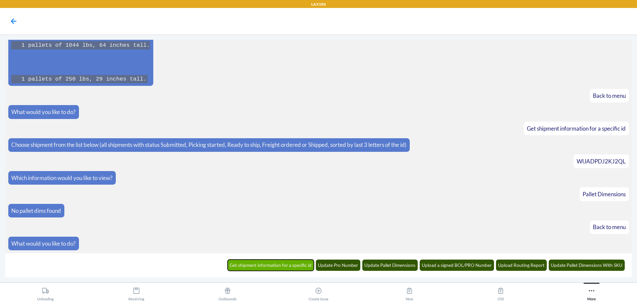 This screenshot has height=302, width=637. I want to click on p: No pallet dims found, so click(36, 211).